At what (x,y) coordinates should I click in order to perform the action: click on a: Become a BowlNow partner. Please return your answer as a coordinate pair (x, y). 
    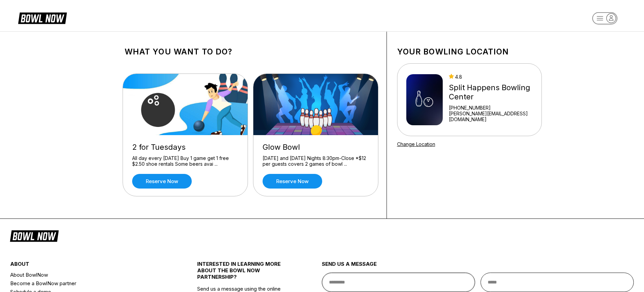
    Looking at the image, I should click on (89, 283).